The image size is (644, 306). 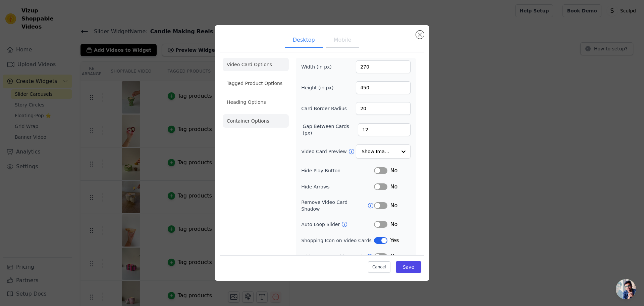 I want to click on li: Container Options, so click(x=255, y=121).